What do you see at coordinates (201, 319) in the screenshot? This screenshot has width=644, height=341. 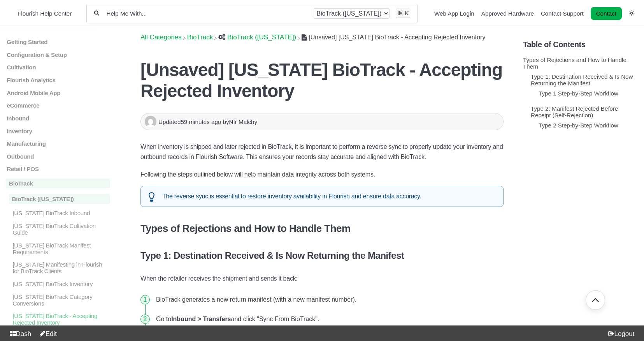 I see `strong: Inbound > Transfers` at bounding box center [201, 319].